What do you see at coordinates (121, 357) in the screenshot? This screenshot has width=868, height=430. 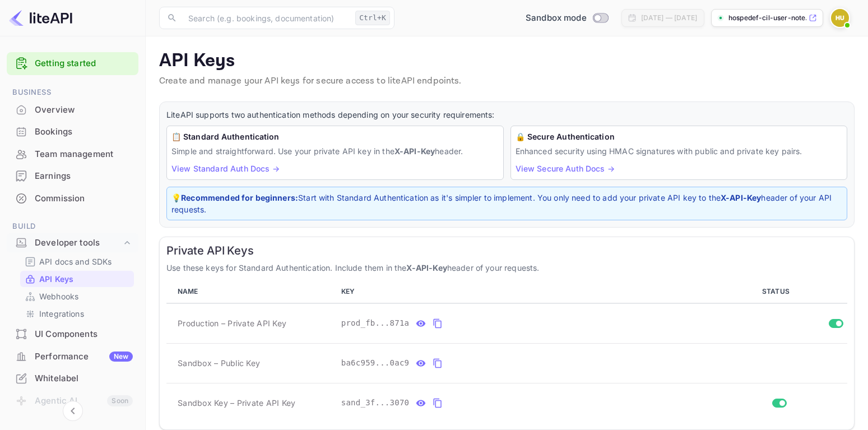 I see `div: New` at bounding box center [121, 357].